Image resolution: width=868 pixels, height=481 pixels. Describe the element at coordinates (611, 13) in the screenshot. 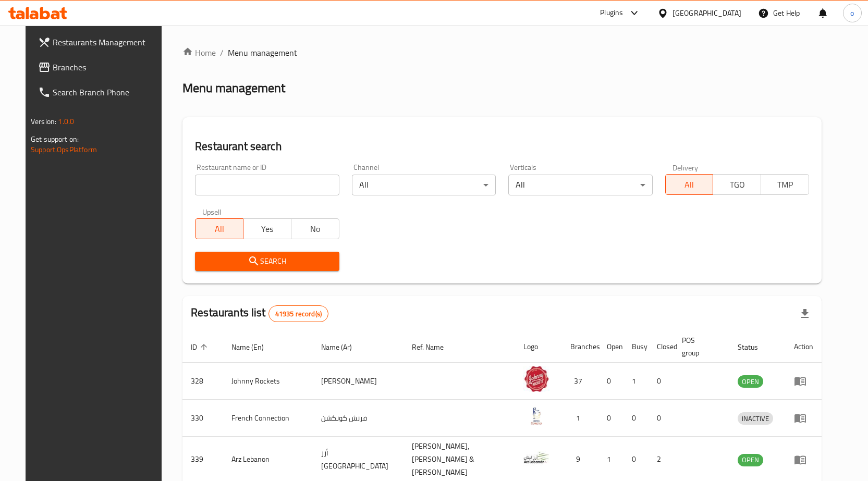

I see `div: Plugins` at that location.